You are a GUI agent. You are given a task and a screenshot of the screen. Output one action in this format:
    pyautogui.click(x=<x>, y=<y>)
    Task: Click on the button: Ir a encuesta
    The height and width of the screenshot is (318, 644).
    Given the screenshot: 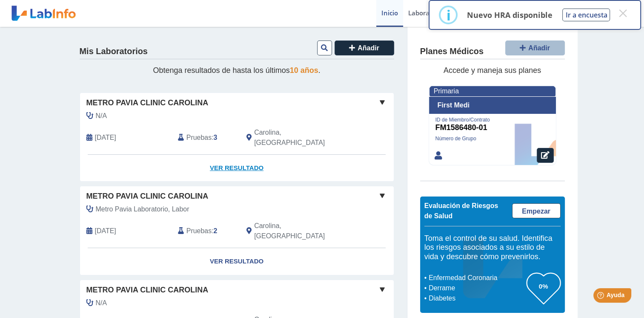 What is the action you would take?
    pyautogui.click(x=586, y=15)
    